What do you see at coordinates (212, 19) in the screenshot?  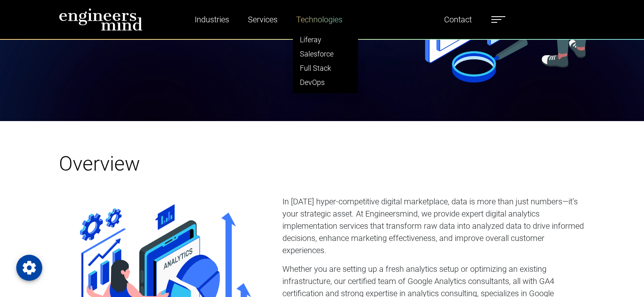 I see `a: Industries` at bounding box center [212, 19].